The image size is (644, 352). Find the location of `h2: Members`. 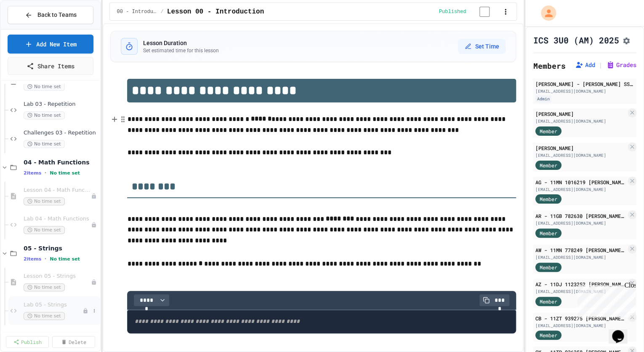

h2: Members is located at coordinates (549, 66).